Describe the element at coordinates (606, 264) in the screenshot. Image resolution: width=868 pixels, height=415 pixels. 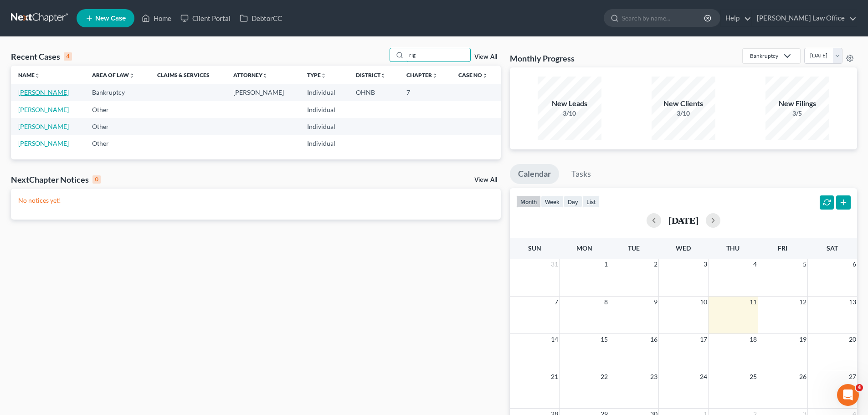
I see `span: 1` at that location.